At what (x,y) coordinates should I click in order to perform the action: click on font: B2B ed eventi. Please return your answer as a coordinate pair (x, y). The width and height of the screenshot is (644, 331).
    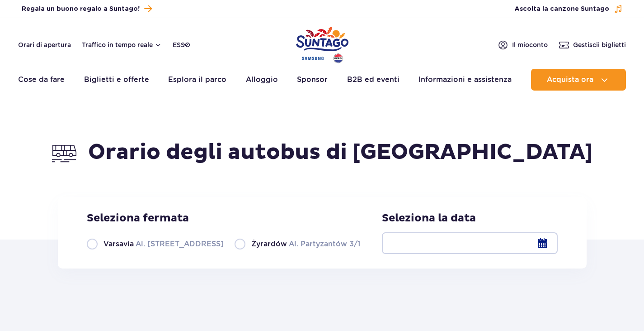
    Looking at the image, I should click on (374, 79).